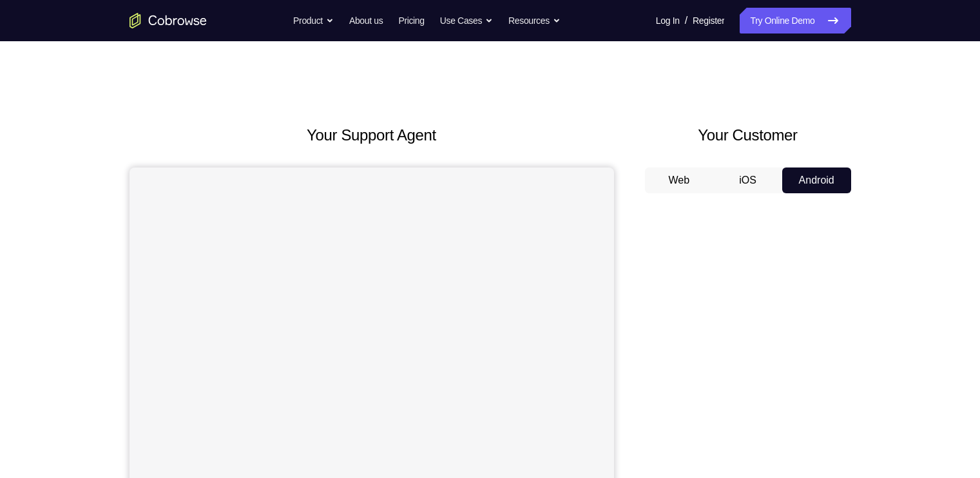 This screenshot has height=478, width=980. I want to click on button: Product, so click(313, 20).